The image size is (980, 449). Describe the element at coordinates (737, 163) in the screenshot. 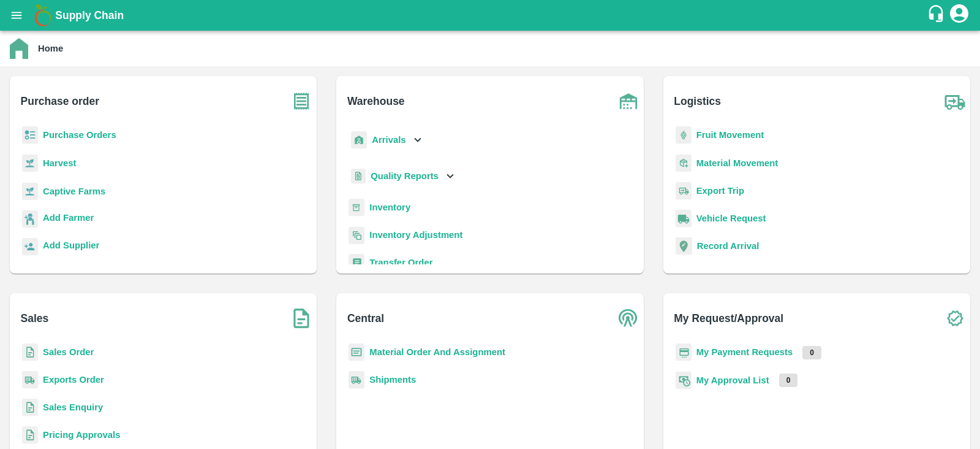

I see `b: Material Movement` at that location.